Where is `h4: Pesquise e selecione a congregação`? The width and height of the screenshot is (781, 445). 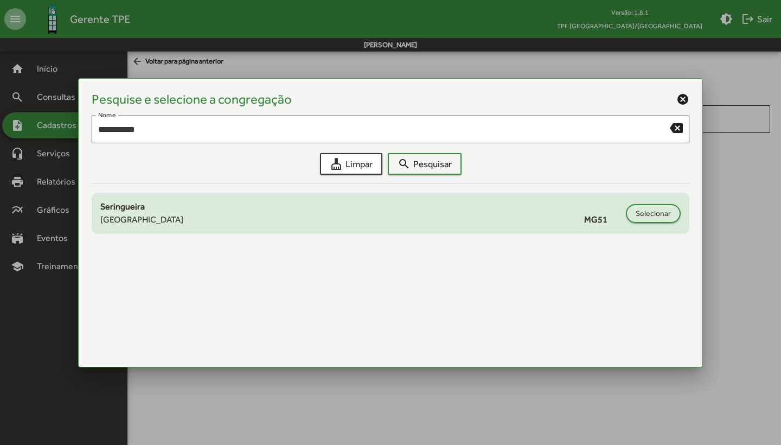 h4: Pesquise e selecione a congregação is located at coordinates (191, 99).